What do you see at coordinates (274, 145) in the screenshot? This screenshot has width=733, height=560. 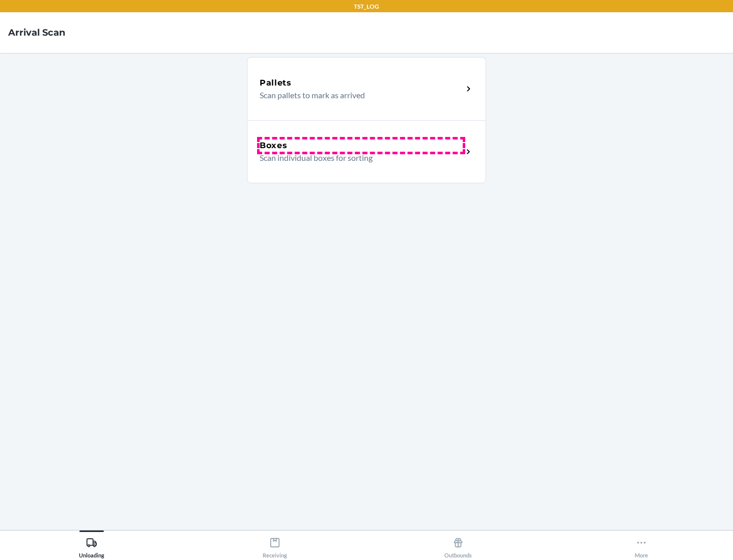 I see `h5: Boxes` at bounding box center [274, 145].